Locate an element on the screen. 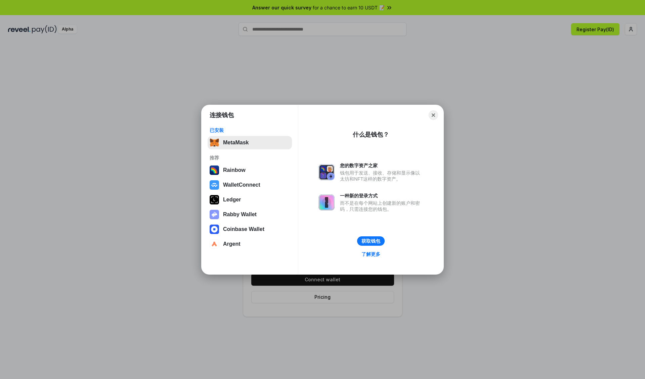 This screenshot has width=645, height=379. div: Rainbow is located at coordinates (234, 170).